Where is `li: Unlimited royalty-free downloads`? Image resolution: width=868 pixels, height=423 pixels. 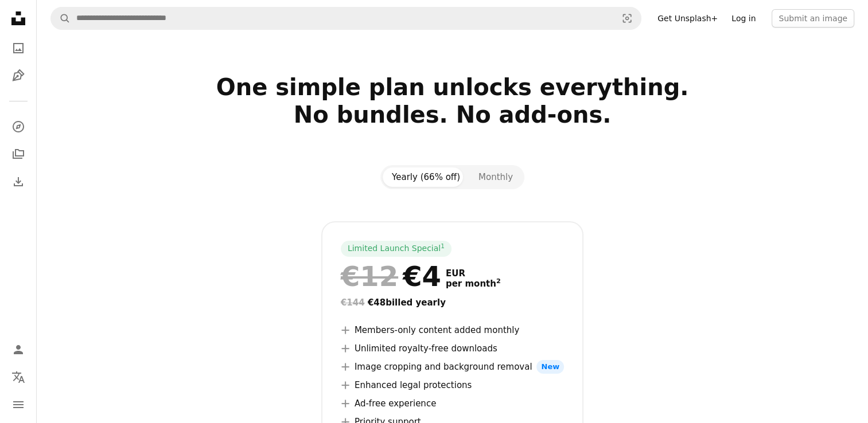 li: Unlimited royalty-free downloads is located at coordinates (452, 349).